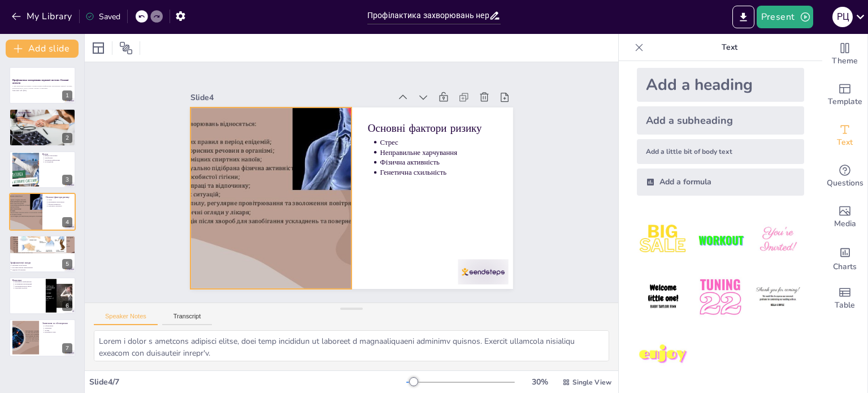 Image resolution: width=868 pixels, height=393 pixels. I want to click on p: Поліпшення якості життя, so click(43, 116).